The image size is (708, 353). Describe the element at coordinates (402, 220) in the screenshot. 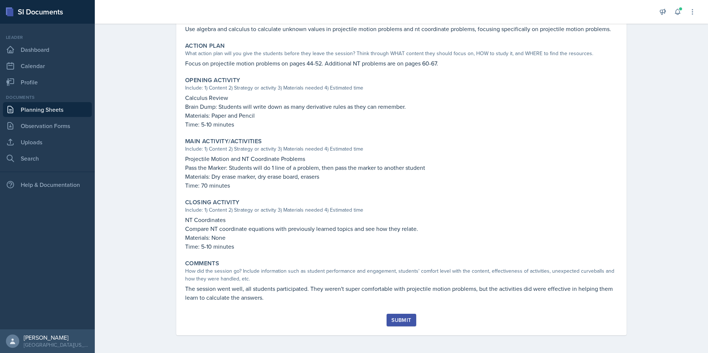

I see `p: NT Coordinates` at that location.